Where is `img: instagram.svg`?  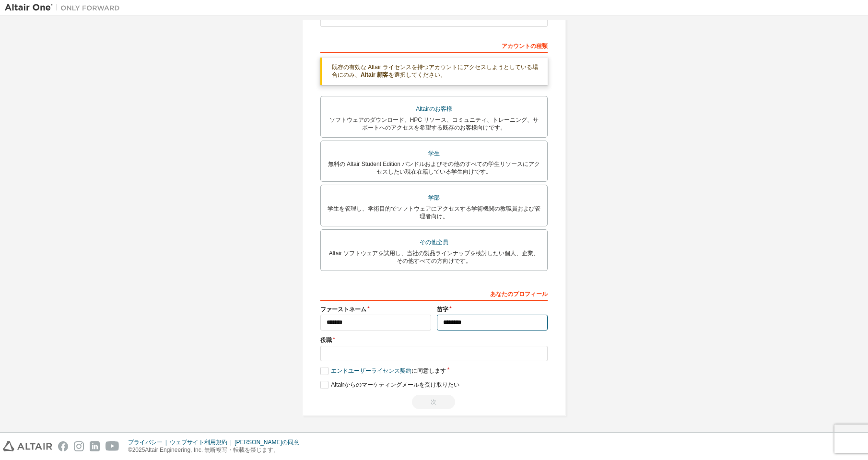
img: instagram.svg is located at coordinates (78, 446).